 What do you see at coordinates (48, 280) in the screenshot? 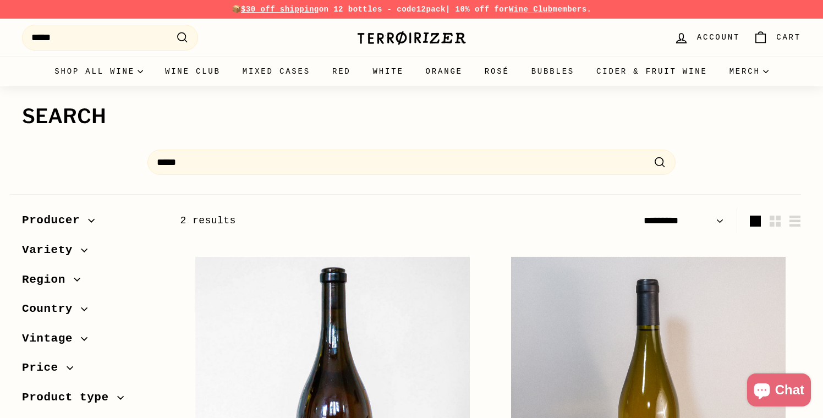
I see `span: Region` at bounding box center [48, 280].